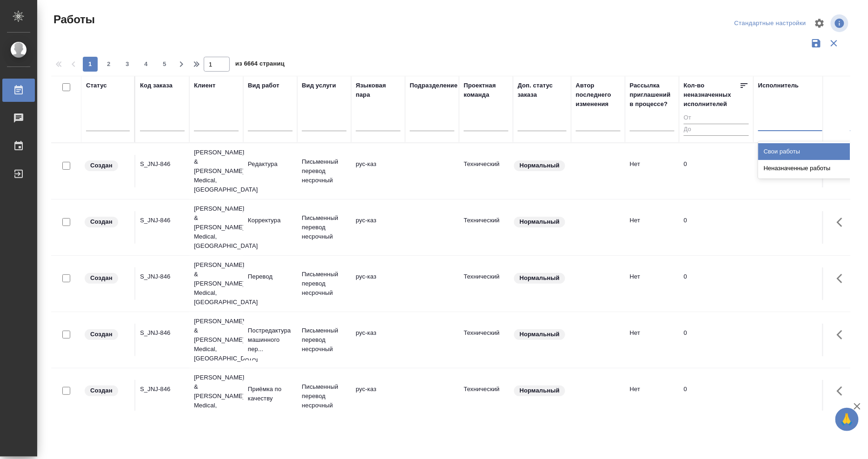 This screenshot has width=868, height=459. What do you see at coordinates (598, 95) in the screenshot?
I see `div: Автор последнего изменения` at bounding box center [598, 95].